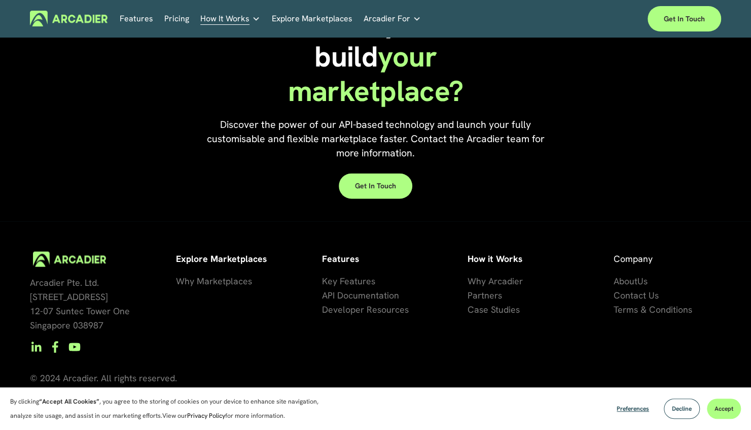  I want to click on span: Decline, so click(682, 408).